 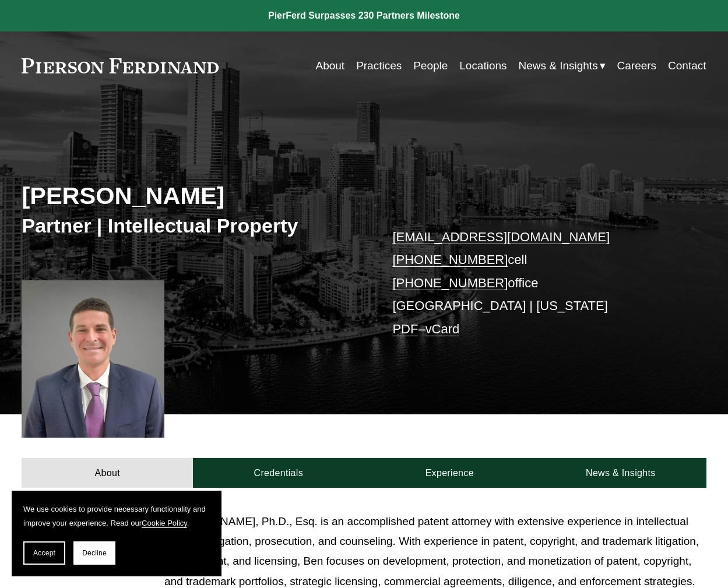 I want to click on a: Credentials, so click(x=278, y=472).